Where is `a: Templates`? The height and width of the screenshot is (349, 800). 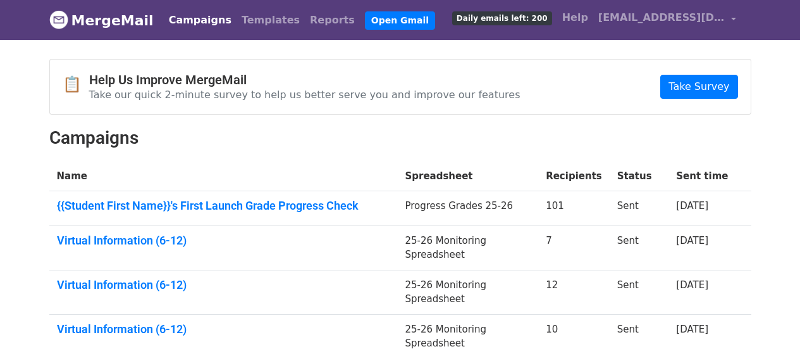 a: Templates is located at coordinates (271, 20).